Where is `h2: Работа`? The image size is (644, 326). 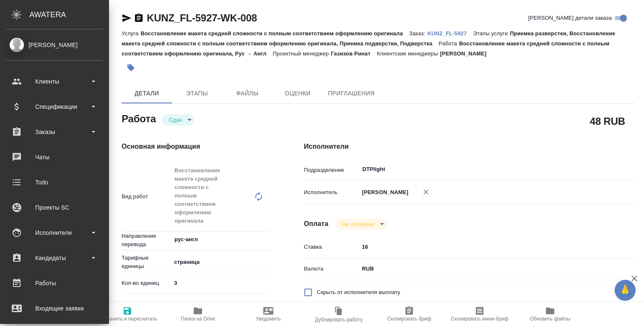 h2: Работа is located at coordinates (139, 118).